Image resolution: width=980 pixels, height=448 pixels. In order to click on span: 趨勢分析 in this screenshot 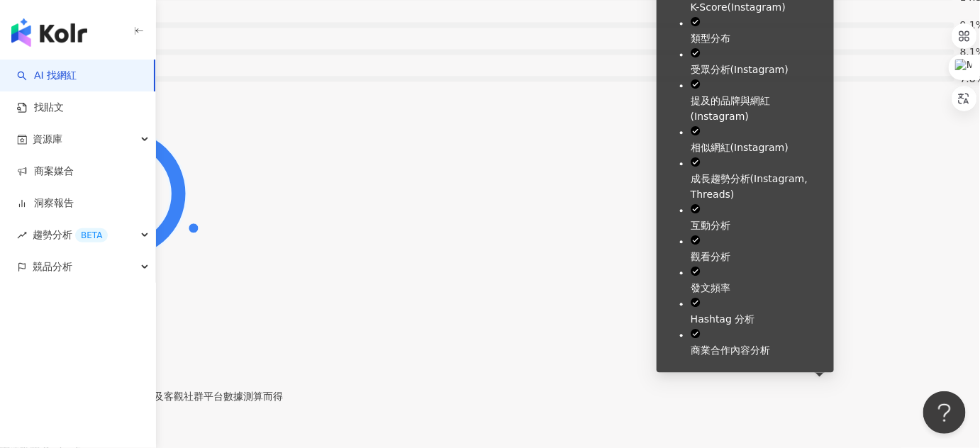, I will do `click(70, 234)`.